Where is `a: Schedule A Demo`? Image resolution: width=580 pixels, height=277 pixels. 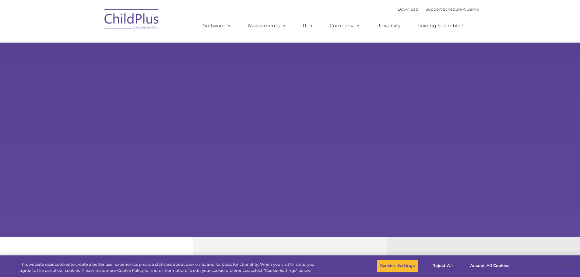
a: Schedule A Demo is located at coordinates (461, 9).